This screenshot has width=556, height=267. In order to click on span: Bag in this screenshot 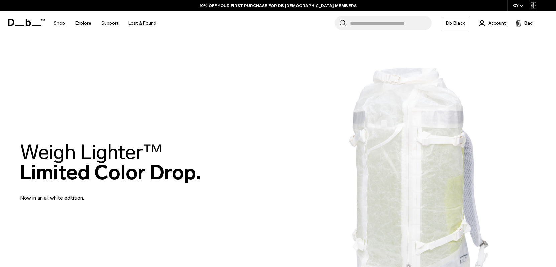, I will do `click(528, 23)`.